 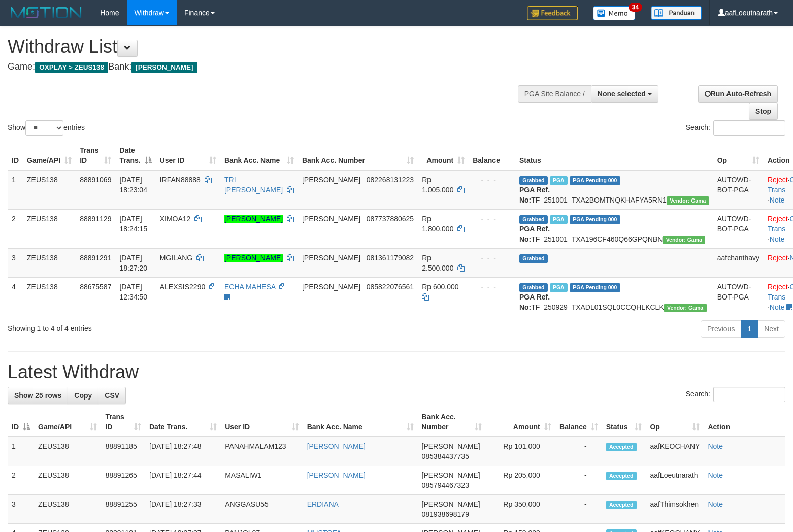 What do you see at coordinates (390, 258) in the screenshot?
I see `span: Copy 081361179082 to clipboard` at bounding box center [390, 258].